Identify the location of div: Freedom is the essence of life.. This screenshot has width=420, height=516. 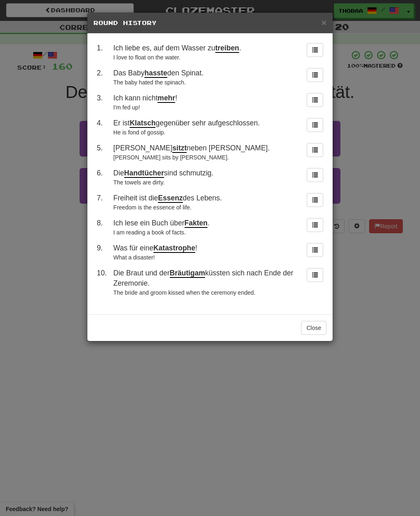
(205, 208).